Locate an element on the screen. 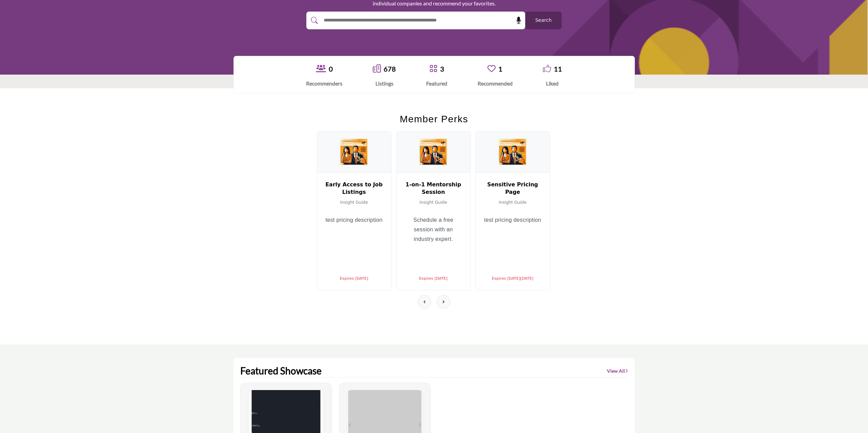 The width and height of the screenshot is (868, 433). button: Search is located at coordinates (543, 20).